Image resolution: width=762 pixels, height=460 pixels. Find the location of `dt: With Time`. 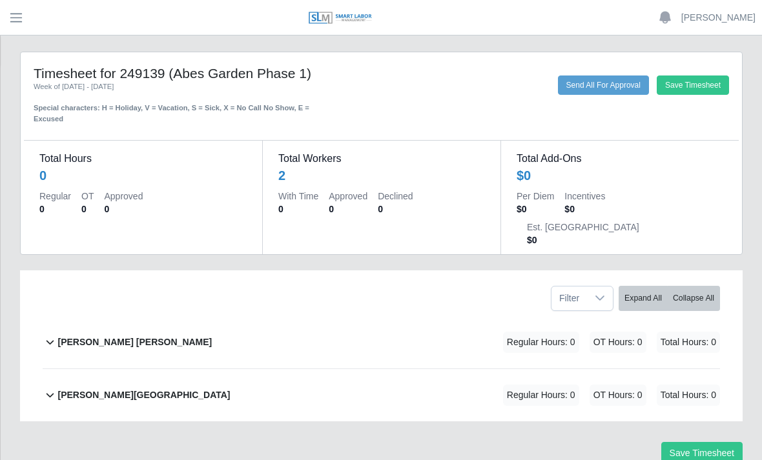

dt: With Time is located at coordinates (298, 196).